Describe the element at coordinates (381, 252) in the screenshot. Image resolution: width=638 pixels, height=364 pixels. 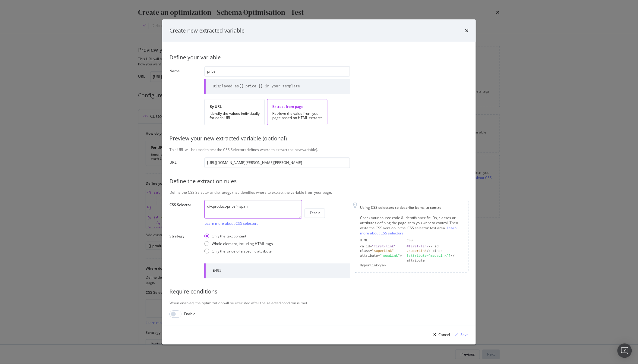
I see `div: class=` at that location.